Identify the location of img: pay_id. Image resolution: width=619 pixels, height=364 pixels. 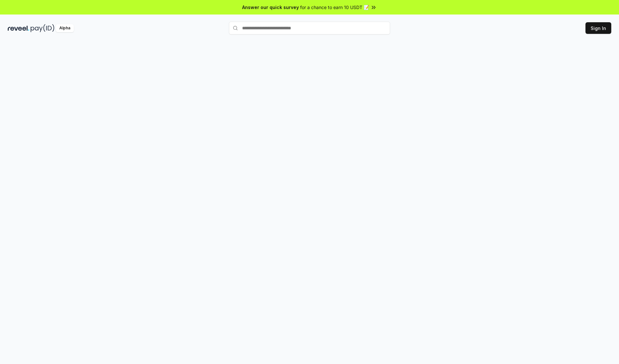
(43, 28).